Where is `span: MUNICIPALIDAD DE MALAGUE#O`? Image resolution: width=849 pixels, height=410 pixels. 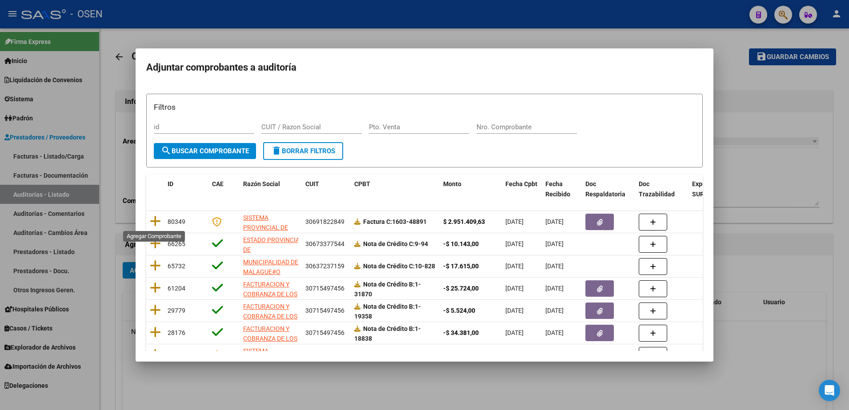
span: MUNICIPALIDAD DE MALAGUE#O is located at coordinates (271, 267).